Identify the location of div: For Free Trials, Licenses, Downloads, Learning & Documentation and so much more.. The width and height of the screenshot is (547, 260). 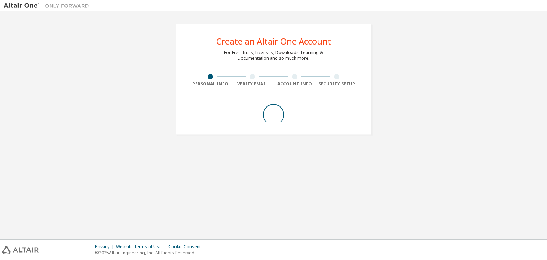
(274, 56).